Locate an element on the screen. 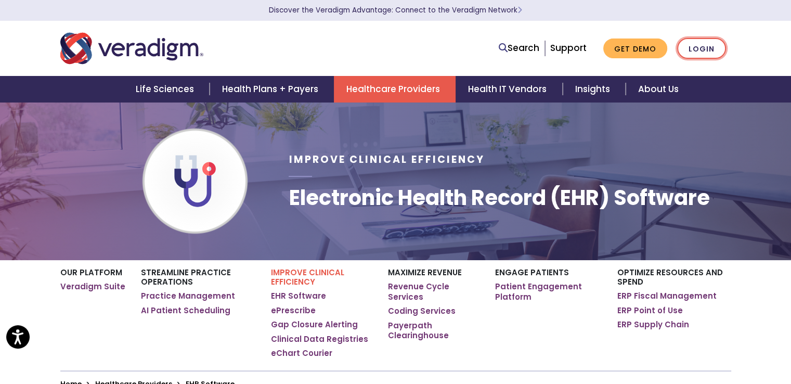 The width and height of the screenshot is (791, 384). a: ERP Point of Use is located at coordinates (650, 310).